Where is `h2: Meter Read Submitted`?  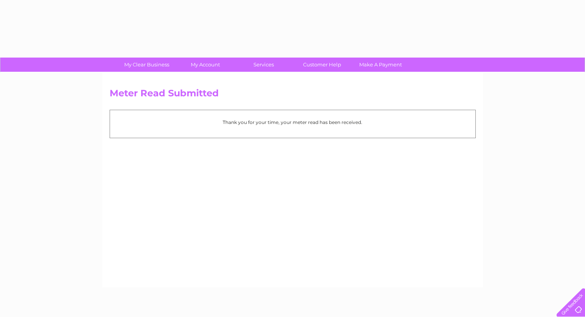
h2: Meter Read Submitted is located at coordinates (292, 95).